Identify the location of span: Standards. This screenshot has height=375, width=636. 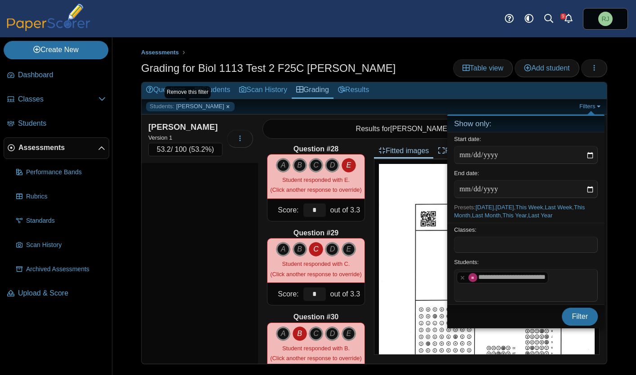
(66, 221).